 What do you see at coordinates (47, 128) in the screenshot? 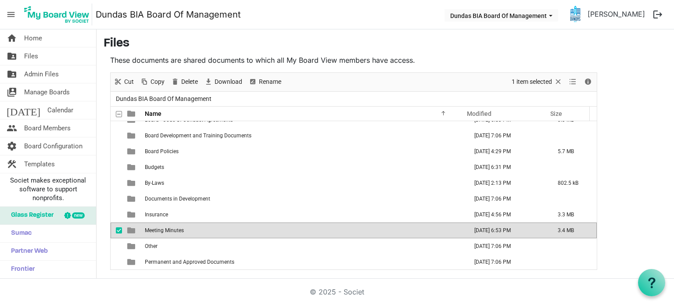
I see `span: Board Members` at bounding box center [47, 128].